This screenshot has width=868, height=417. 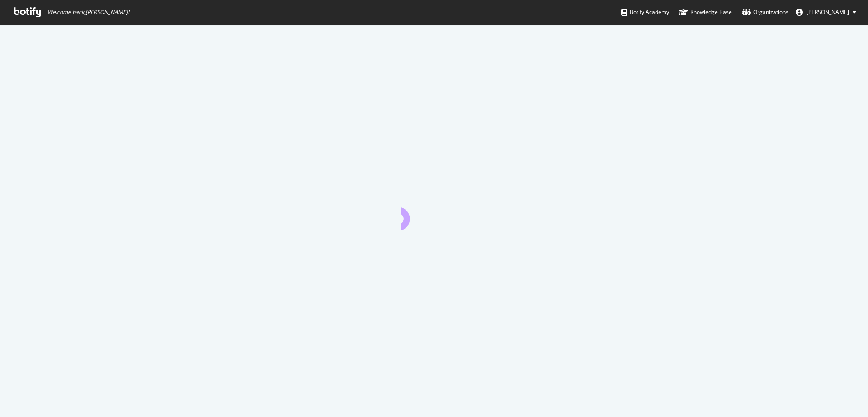 I want to click on div: Organizations, so click(x=765, y=12).